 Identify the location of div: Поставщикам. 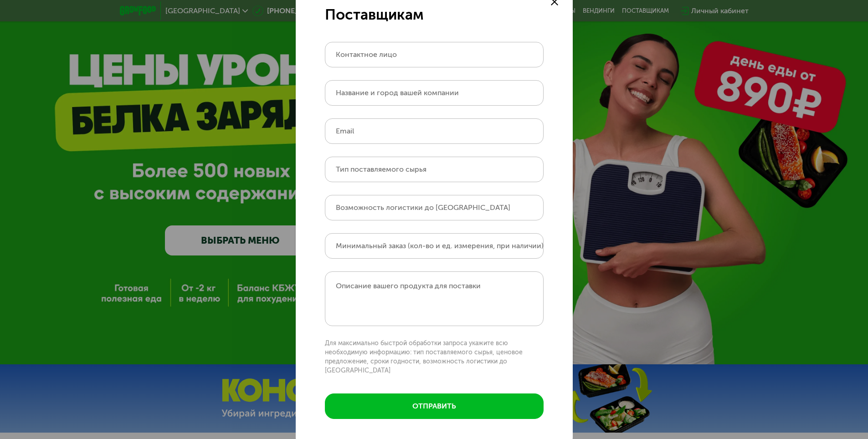
(434, 14).